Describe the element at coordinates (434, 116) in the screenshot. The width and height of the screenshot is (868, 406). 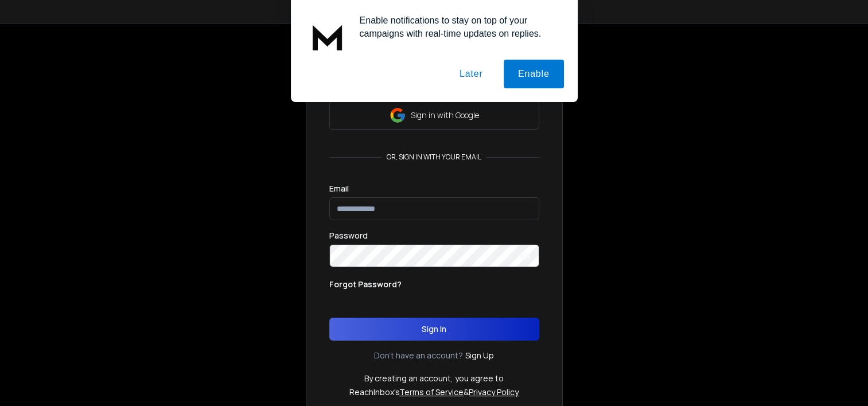
I see `button: Sign in with Google` at that location.